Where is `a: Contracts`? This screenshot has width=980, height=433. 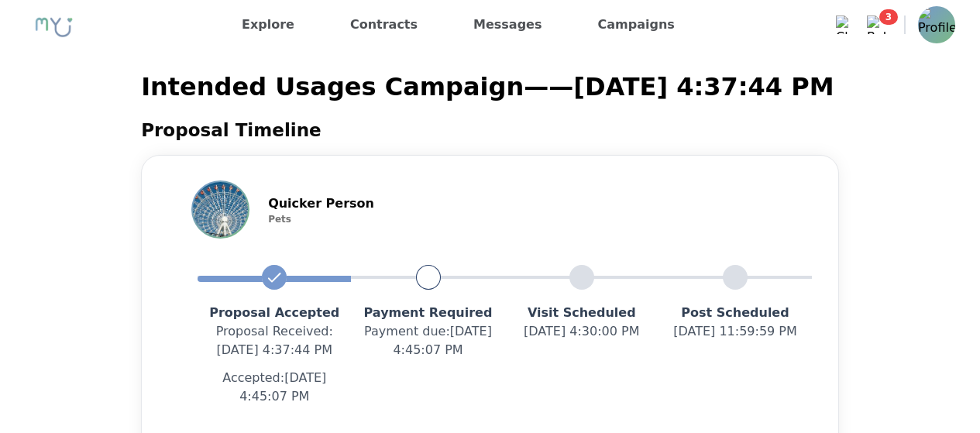 a: Contracts is located at coordinates (383, 25).